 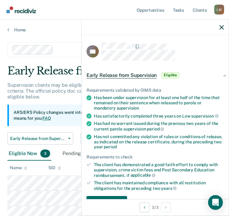 I want to click on button: Next Opportunity, so click(x=166, y=207).